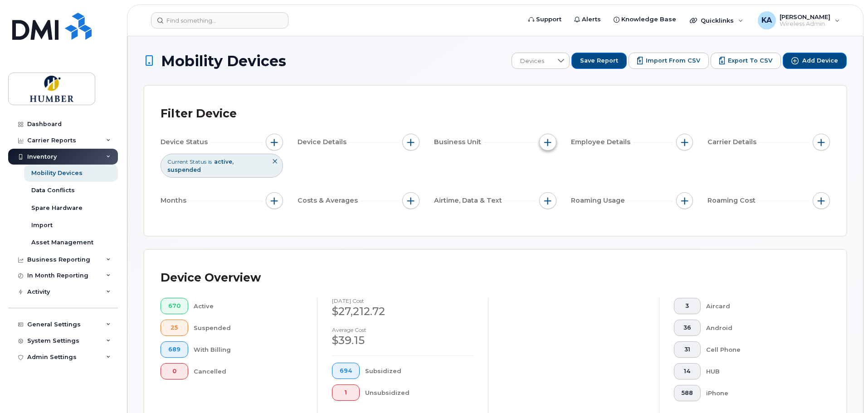  What do you see at coordinates (687, 371) in the screenshot?
I see `button: 14` at bounding box center [687, 371].